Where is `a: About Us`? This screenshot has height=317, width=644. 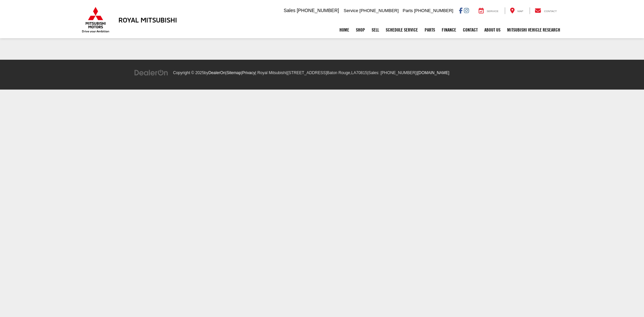 a: About Us is located at coordinates (492, 30).